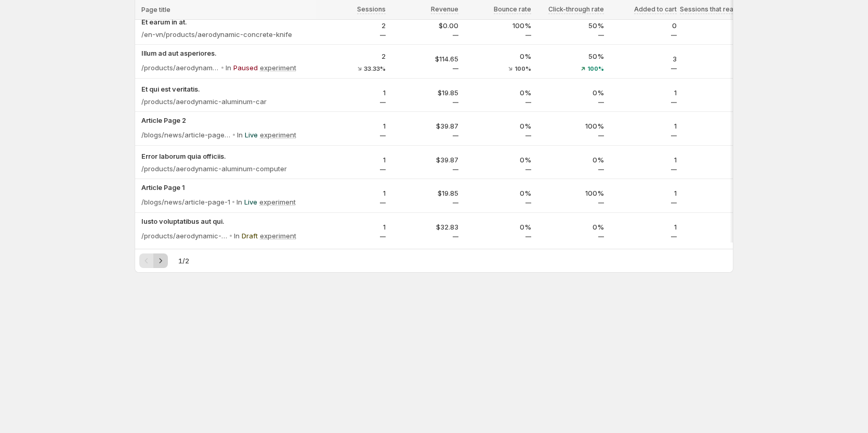 Image resolution: width=868 pixels, height=433 pixels. Describe the element at coordinates (160, 261) in the screenshot. I see `button: Next` at that location.